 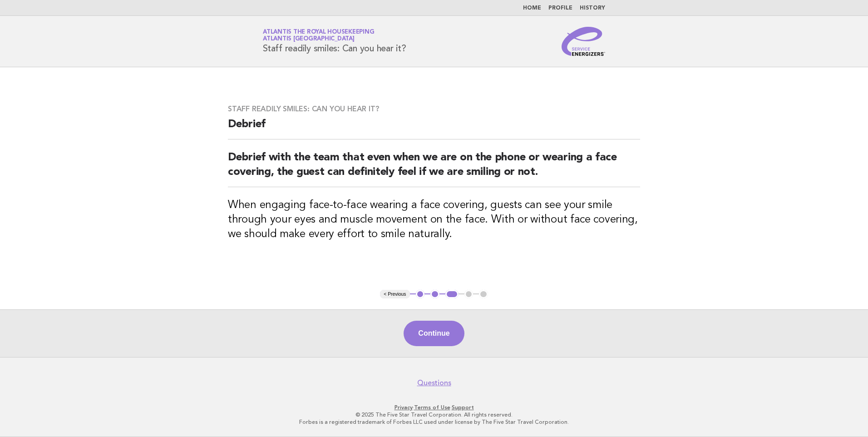 What do you see at coordinates (334, 41) in the screenshot?
I see `h1: Staff readily smiles: Can you hear it?` at bounding box center [334, 41].